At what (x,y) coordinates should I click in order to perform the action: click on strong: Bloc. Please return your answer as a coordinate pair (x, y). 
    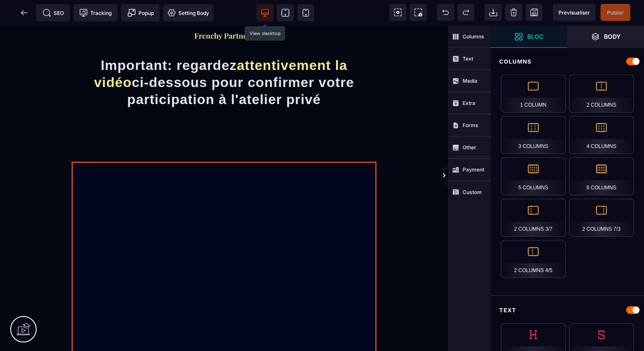
    Looking at the image, I should click on (536, 36).